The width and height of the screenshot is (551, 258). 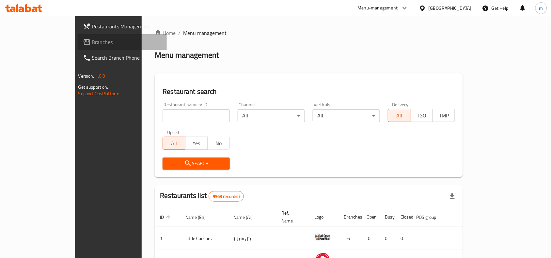 I want to click on span: Branches, so click(x=127, y=42).